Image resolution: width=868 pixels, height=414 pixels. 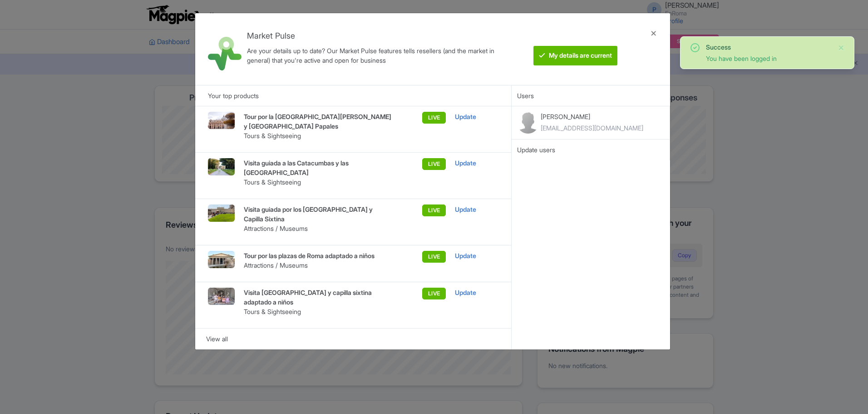 What do you see at coordinates (221, 296) in the screenshot?
I see `img: mv_ninos_d4sjmt.jpg` at bounding box center [221, 296].